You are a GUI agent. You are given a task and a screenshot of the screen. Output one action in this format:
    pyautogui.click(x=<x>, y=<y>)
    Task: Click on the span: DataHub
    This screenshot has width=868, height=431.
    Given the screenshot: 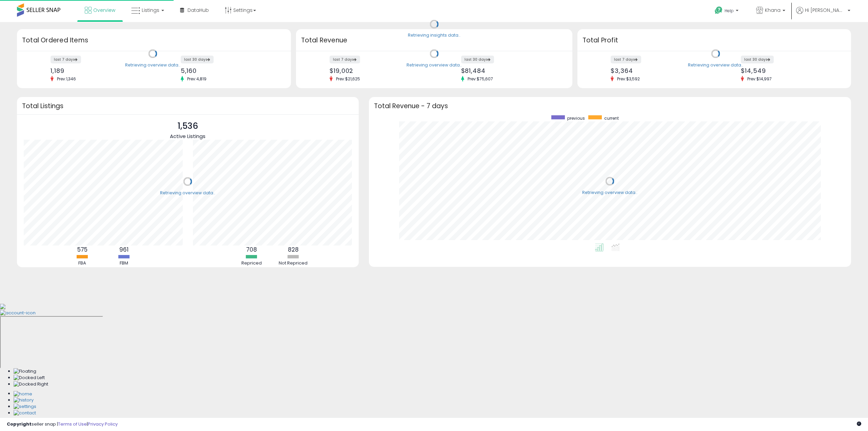 What is the action you would take?
    pyautogui.click(x=198, y=10)
    